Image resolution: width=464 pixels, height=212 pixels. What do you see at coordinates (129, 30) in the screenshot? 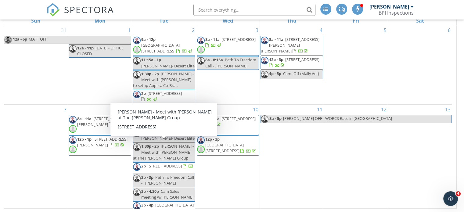
I see `a: Go to September 1, 2025` at bounding box center [129, 30].